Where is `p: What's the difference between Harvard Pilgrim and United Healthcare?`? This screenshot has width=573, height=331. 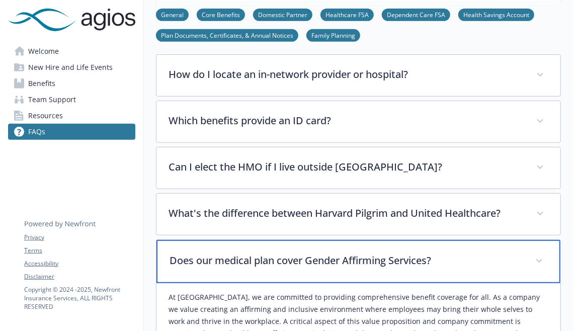 p: What's the difference between Harvard Pilgrim and United Healthcare? is located at coordinates (346, 213).